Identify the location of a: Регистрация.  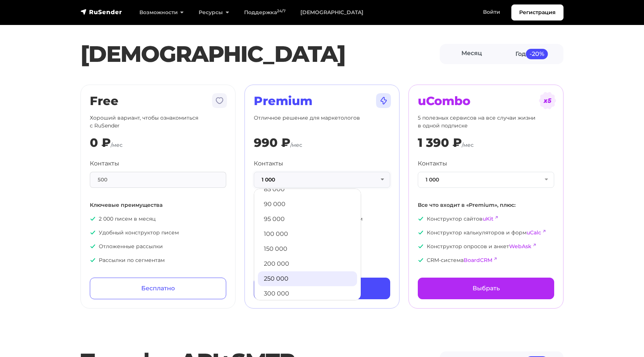
(537, 13).